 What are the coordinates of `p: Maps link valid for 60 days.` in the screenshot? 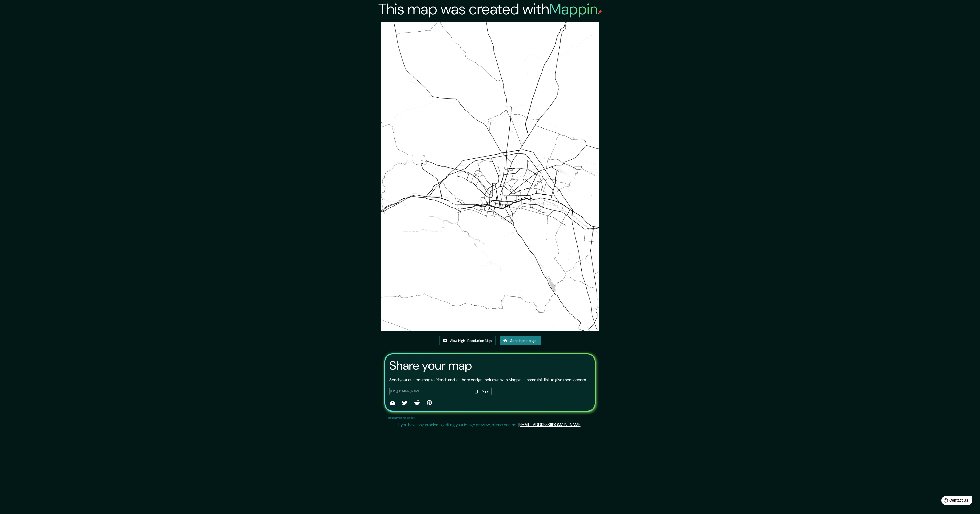 It's located at (401, 418).